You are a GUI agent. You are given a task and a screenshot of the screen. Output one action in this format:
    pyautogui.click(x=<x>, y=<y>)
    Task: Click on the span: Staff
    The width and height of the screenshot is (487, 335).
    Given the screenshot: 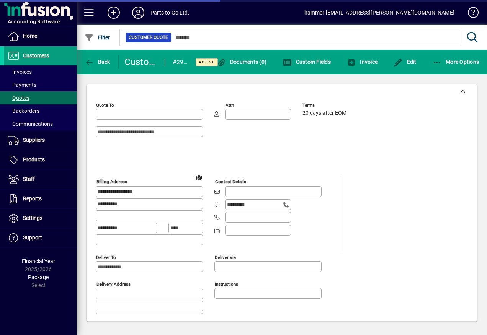 What is the action you would take?
    pyautogui.click(x=29, y=179)
    